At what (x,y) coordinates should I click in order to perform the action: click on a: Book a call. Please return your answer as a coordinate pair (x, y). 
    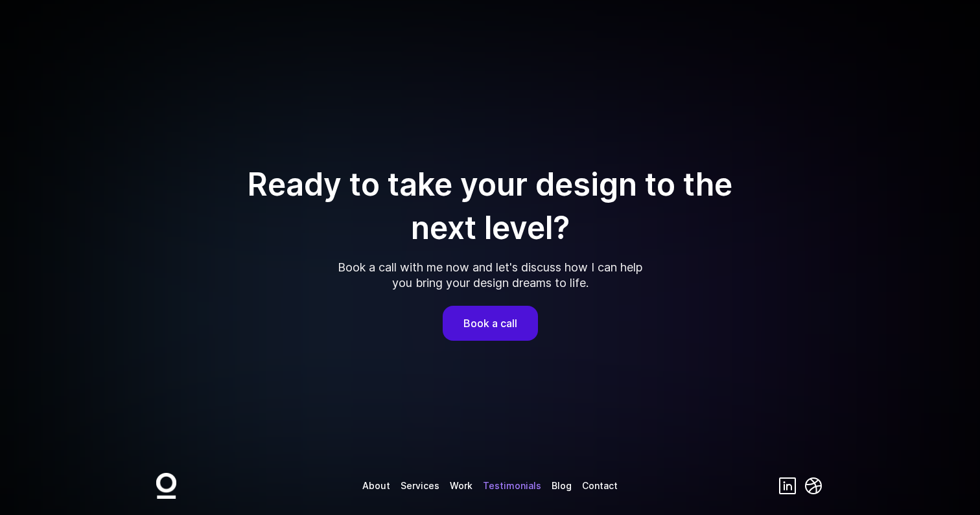
    Looking at the image, I should click on (490, 324).